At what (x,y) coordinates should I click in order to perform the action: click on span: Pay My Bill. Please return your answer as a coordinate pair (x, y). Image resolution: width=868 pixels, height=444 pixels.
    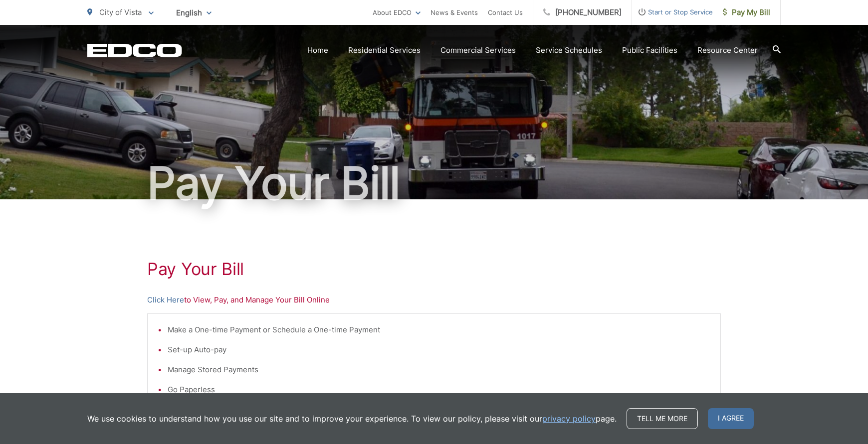
    Looking at the image, I should click on (746, 13).